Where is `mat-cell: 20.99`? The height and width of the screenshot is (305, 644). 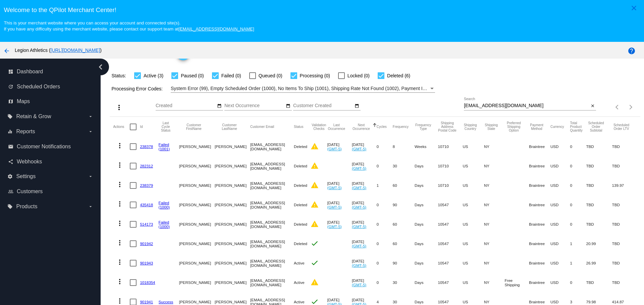
mat-cell: 20.99 is located at coordinates (599, 244).